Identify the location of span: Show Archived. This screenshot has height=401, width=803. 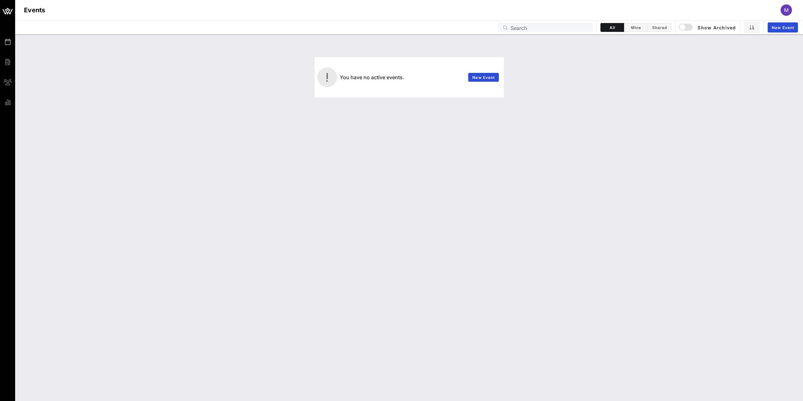
(708, 27).